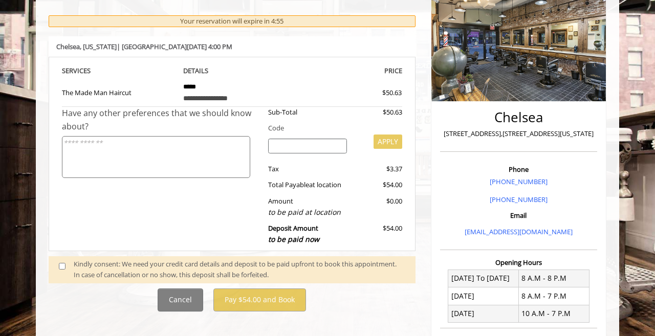 This screenshot has width=655, height=336. Describe the element at coordinates (518, 169) in the screenshot. I see `h3: Phone` at that location.